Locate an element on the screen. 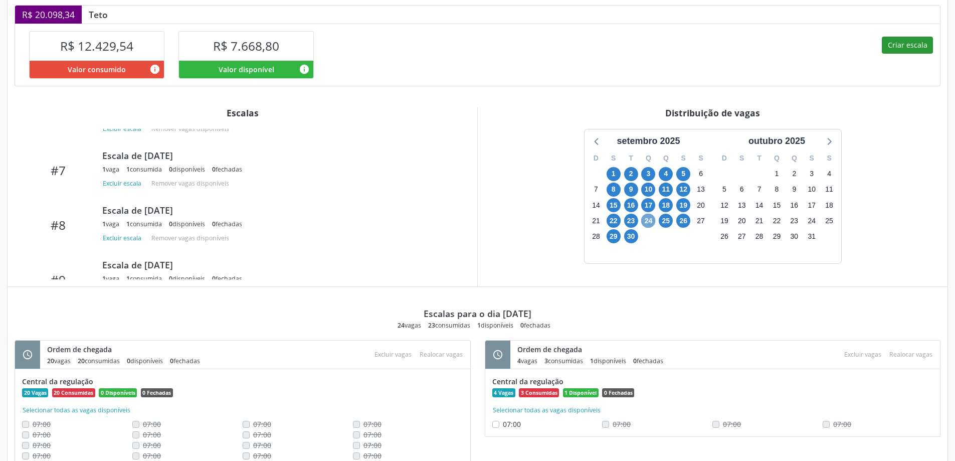  div: Escolha as vagas para excluir is located at coordinates (393, 354).